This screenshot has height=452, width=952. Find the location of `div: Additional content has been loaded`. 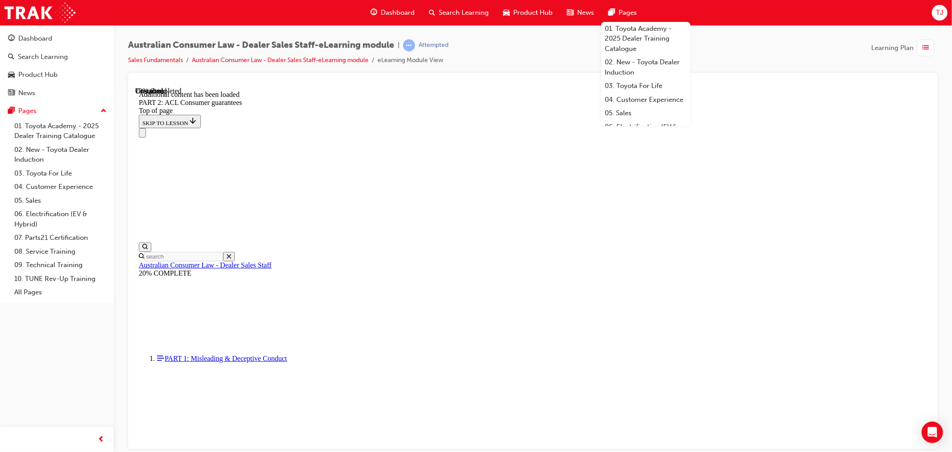

div: Additional content has been loaded is located at coordinates (398, 8).